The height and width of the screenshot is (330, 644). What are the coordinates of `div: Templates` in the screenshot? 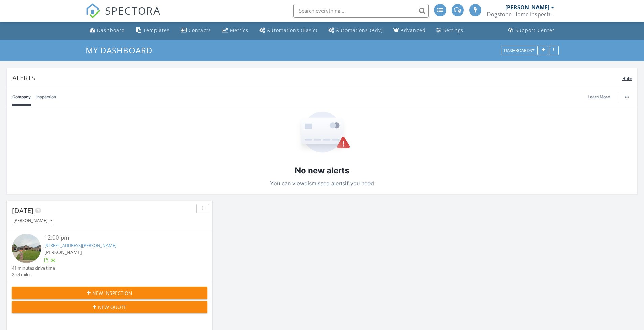 It's located at (156, 30).